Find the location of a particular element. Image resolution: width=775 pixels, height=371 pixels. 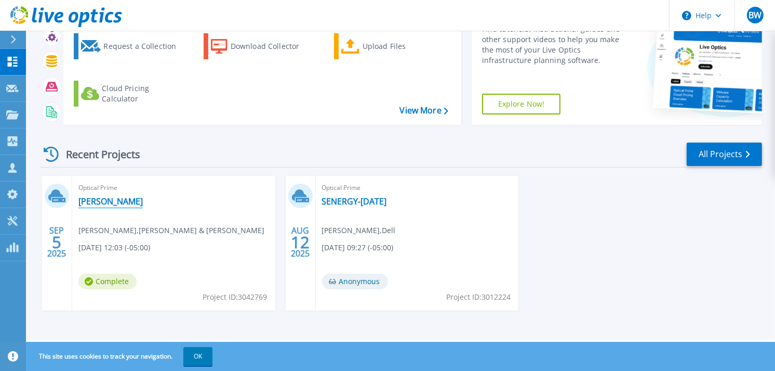

a: View More is located at coordinates (424, 110).